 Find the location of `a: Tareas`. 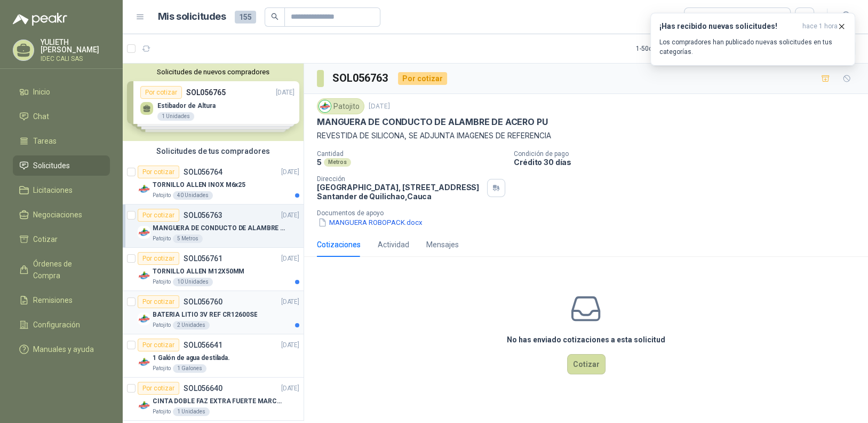

a: Tareas is located at coordinates (61, 141).